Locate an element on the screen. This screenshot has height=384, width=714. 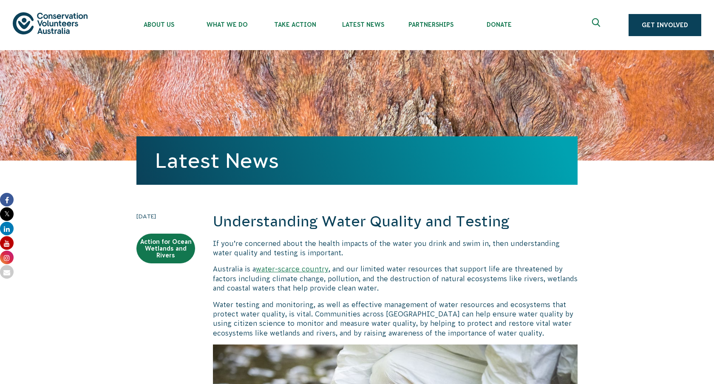
a: Action for Ocean Wetlands and Rivers is located at coordinates (166, 249).